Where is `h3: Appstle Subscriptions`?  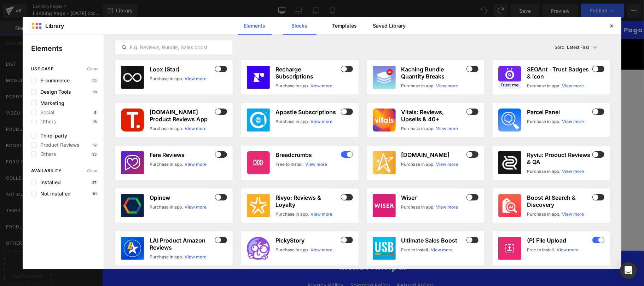
h3: Appstle Subscriptions is located at coordinates (308, 112).